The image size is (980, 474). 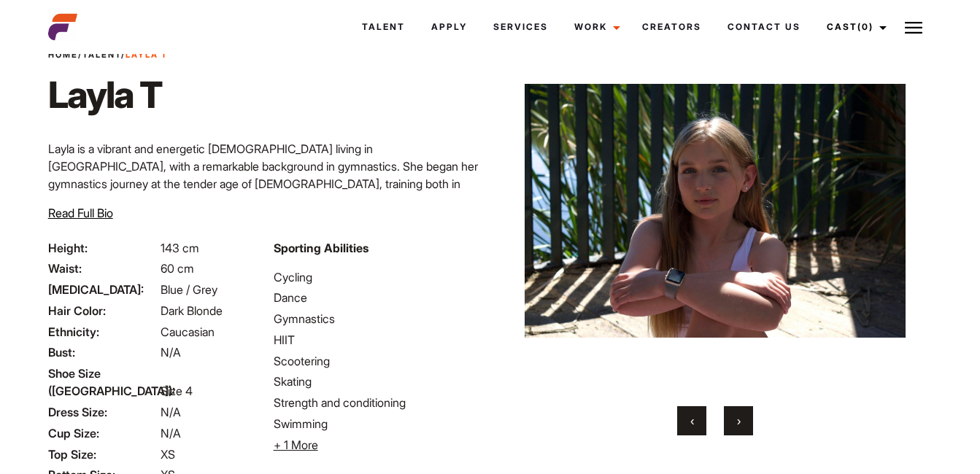 What do you see at coordinates (671, 27) in the screenshot?
I see `a: Creators` at bounding box center [671, 27].